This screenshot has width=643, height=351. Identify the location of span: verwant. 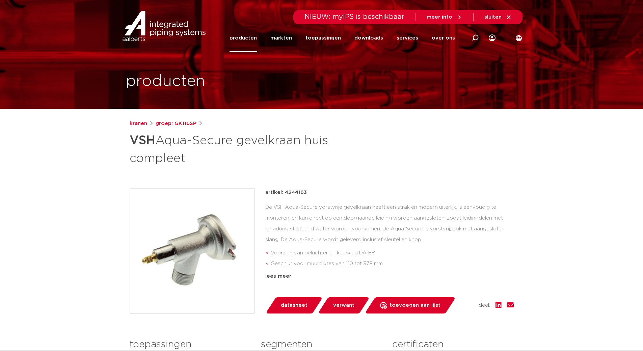
(344, 305).